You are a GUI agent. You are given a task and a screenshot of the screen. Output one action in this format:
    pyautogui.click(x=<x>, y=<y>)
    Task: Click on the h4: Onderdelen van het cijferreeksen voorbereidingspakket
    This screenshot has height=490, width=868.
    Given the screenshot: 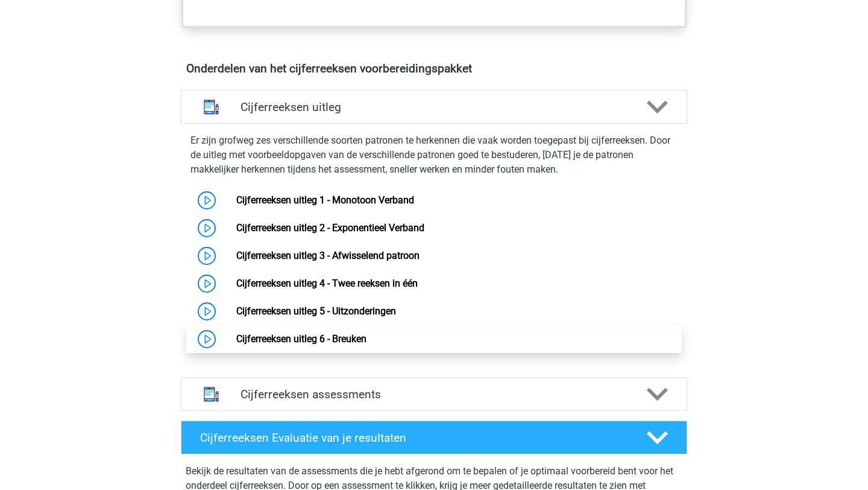 What is the action you would take?
    pyautogui.click(x=434, y=68)
    